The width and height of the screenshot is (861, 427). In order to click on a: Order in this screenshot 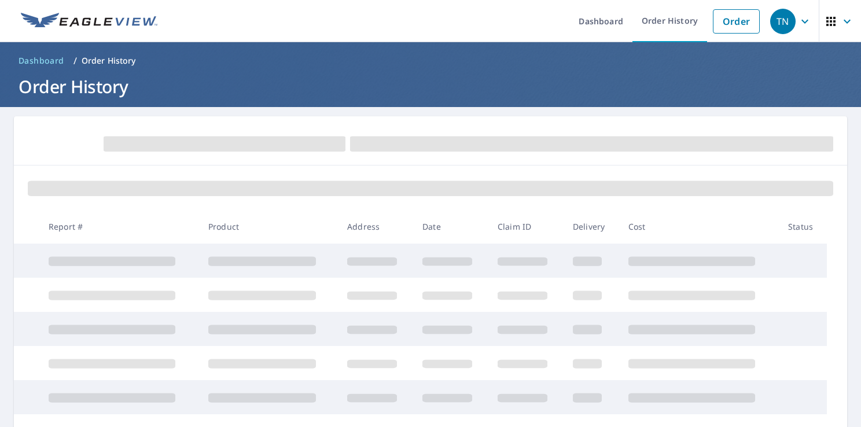, I will do `click(736, 21)`.